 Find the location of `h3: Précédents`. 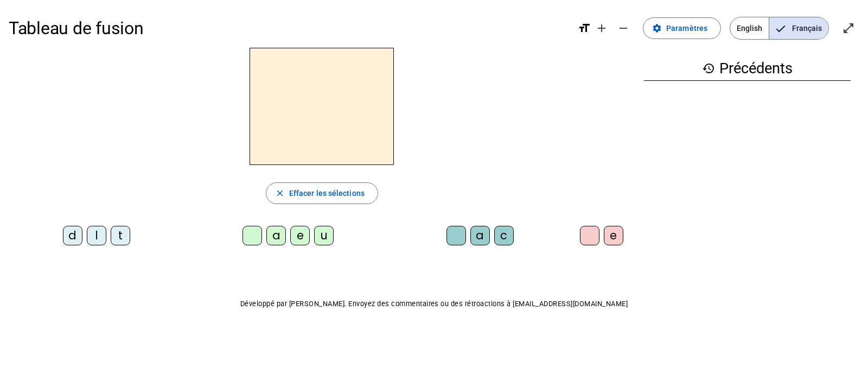

h3: Précédents is located at coordinates (747, 68).